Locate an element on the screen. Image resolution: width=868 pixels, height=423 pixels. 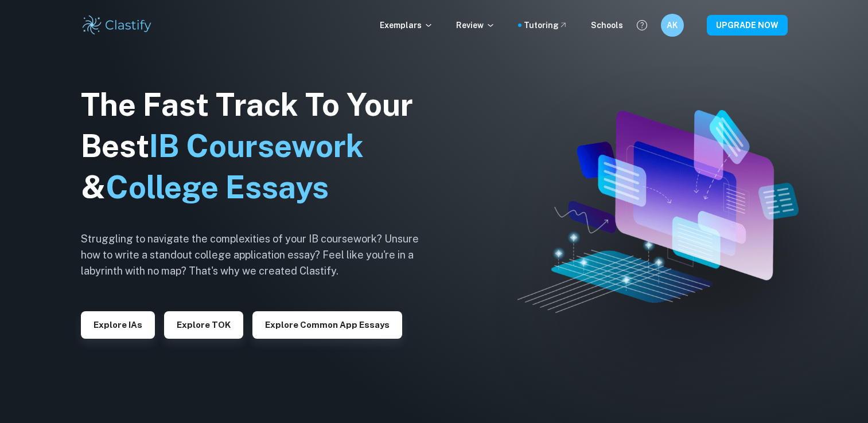
a: Explore TOK is located at coordinates (204, 324).